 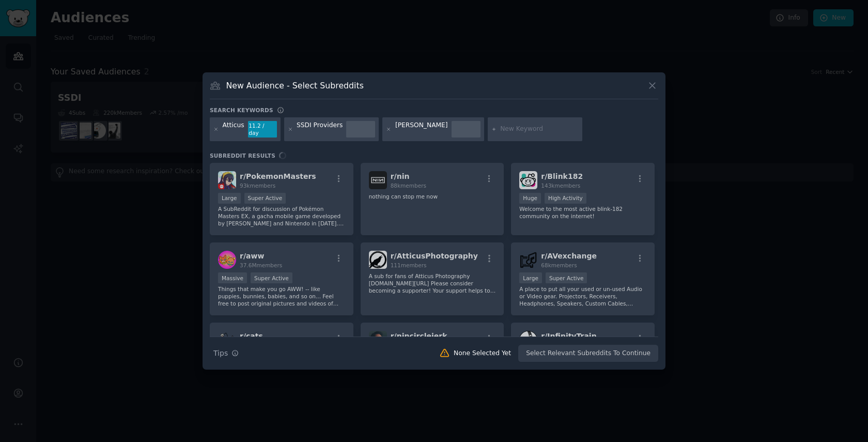 I want to click on div: SSDI Providers, so click(x=319, y=129).